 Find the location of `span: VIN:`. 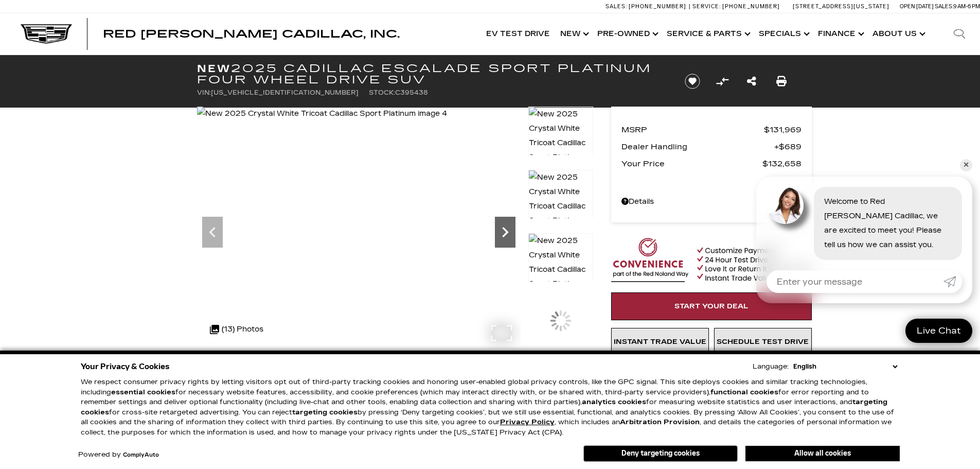

span: VIN: is located at coordinates (204, 92).